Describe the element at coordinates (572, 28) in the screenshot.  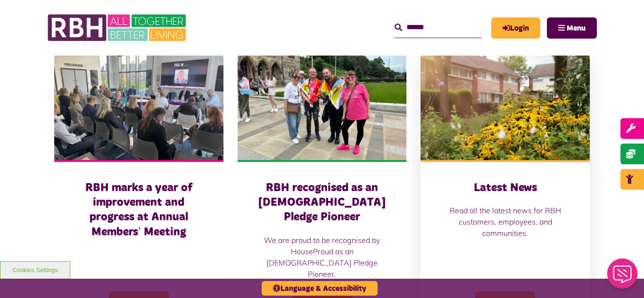
I see `button: Navigation` at that location.